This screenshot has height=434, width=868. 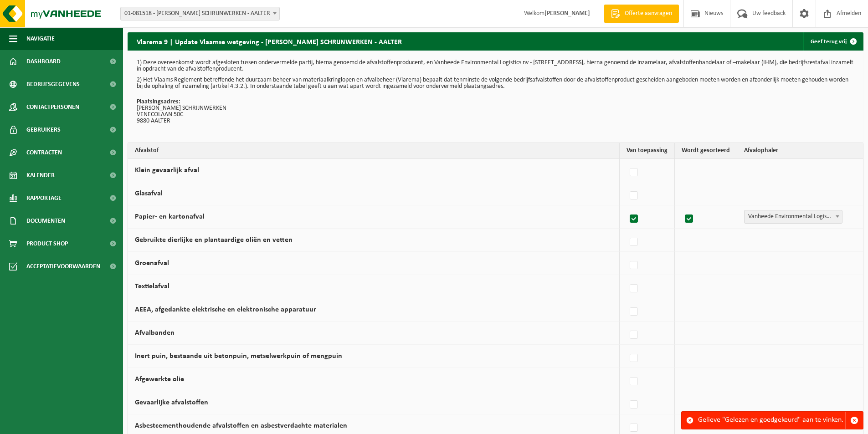 What do you see at coordinates (43, 61) in the screenshot?
I see `span: Dashboard` at bounding box center [43, 61].